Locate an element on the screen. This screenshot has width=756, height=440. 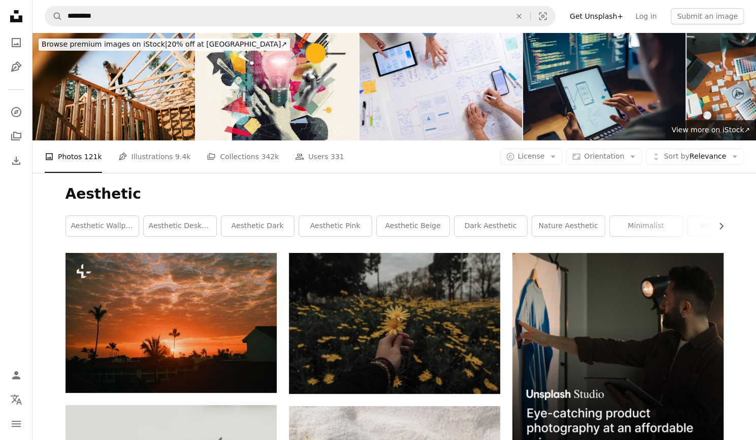
a: Collections 342k is located at coordinates (243, 157).